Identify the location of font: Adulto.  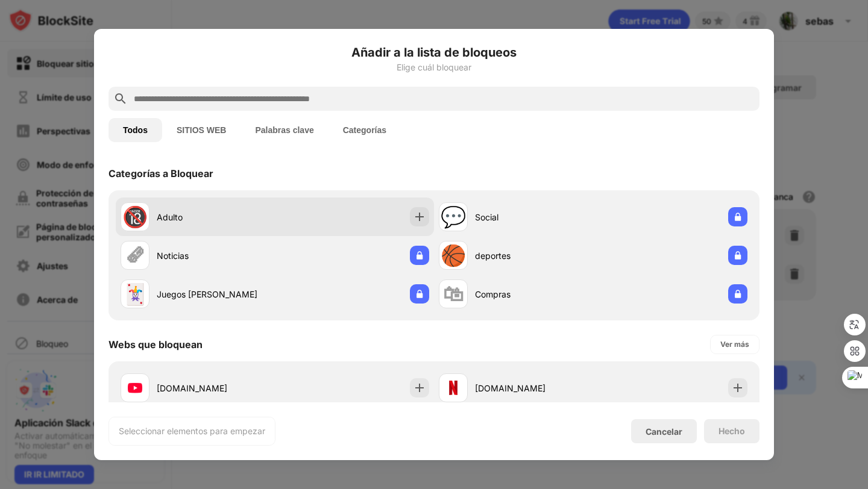
(169, 217).